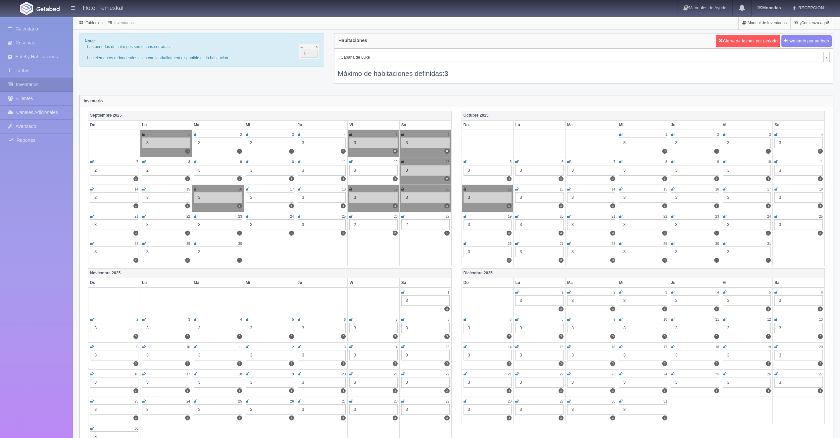 The image size is (840, 438). I want to click on div: Máximo de habitaciones definidas:, so click(583, 70).